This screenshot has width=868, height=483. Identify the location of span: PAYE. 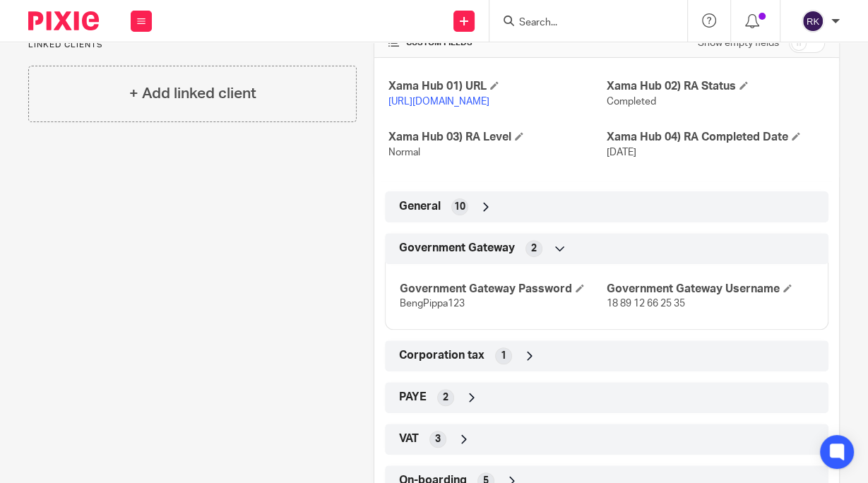
(413, 397).